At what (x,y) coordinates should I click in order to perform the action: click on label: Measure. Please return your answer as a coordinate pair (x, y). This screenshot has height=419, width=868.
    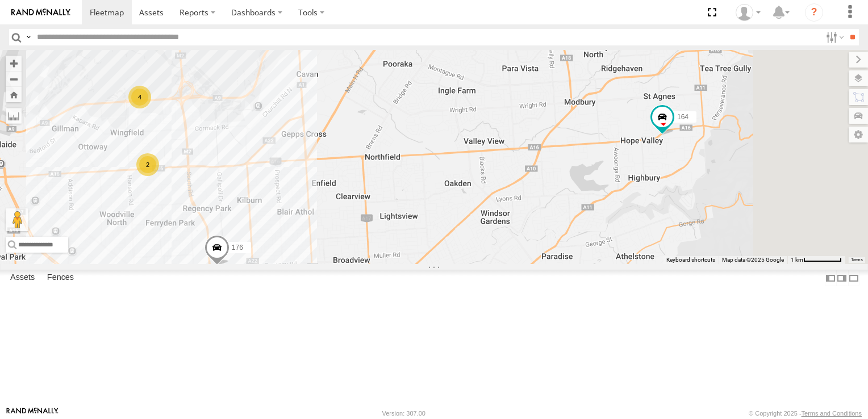
    Looking at the image, I should click on (14, 116).